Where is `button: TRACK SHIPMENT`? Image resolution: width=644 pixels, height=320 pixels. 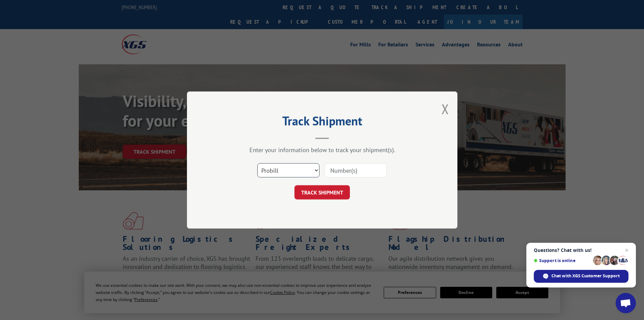
button: TRACK SHIPMENT is located at coordinates (322, 192).